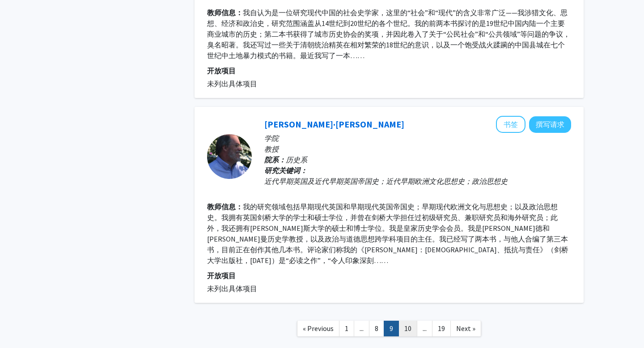 Image resolution: width=644 pixels, height=348 pixels. What do you see at coordinates (389, 330) in the screenshot?
I see `nav: 页面导航` at bounding box center [389, 330].